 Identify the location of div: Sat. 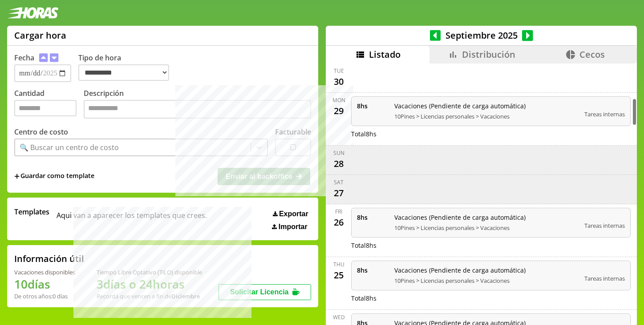
(338, 182).